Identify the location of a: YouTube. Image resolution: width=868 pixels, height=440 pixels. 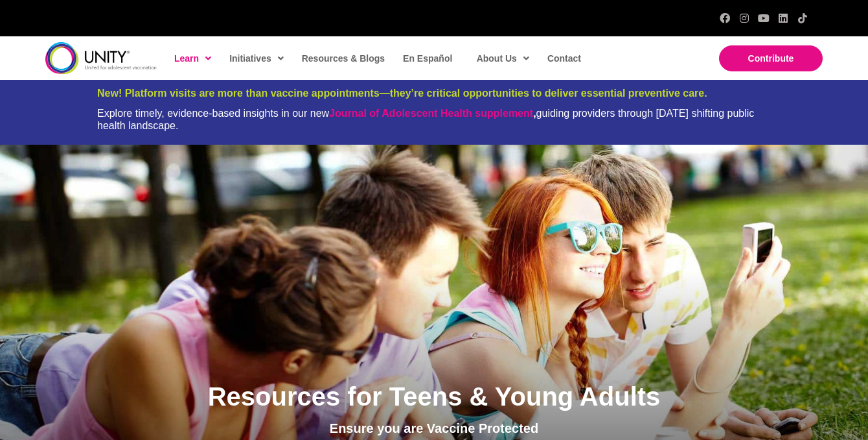
(764, 18).